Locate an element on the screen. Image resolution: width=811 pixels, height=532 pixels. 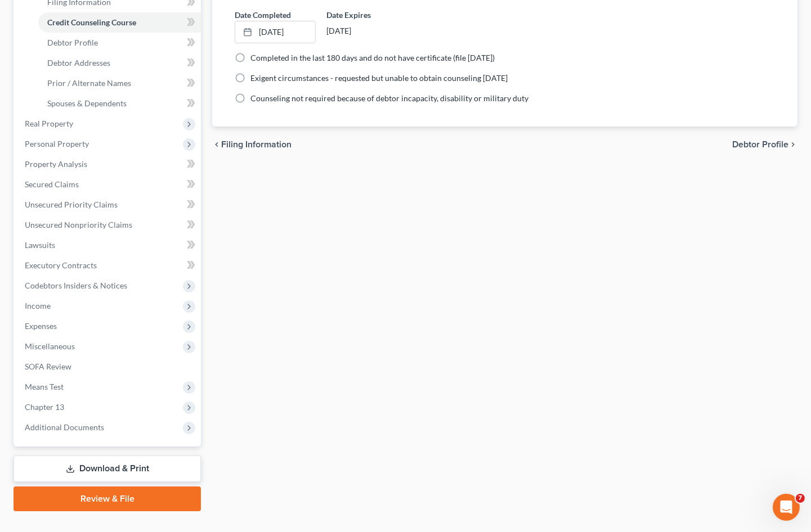
a: Download & Print is located at coordinates (107, 469).